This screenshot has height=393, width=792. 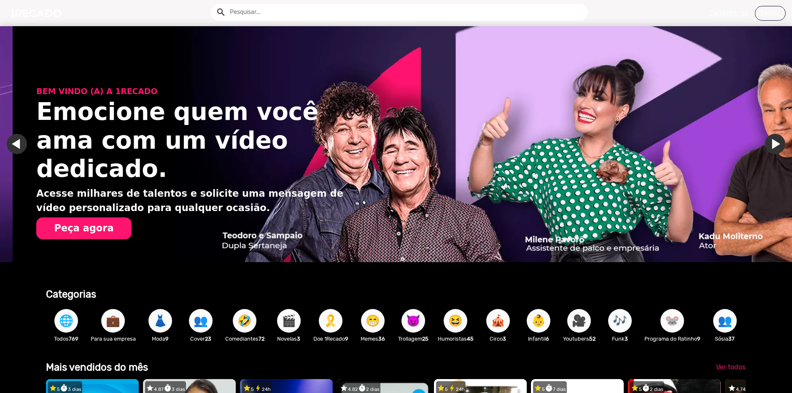 I want to click on p: Circo, so click(x=498, y=338).